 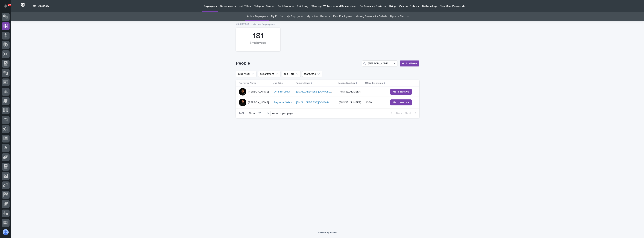 What do you see at coordinates (269, 74) in the screenshot?
I see `button: department` at bounding box center [269, 74].